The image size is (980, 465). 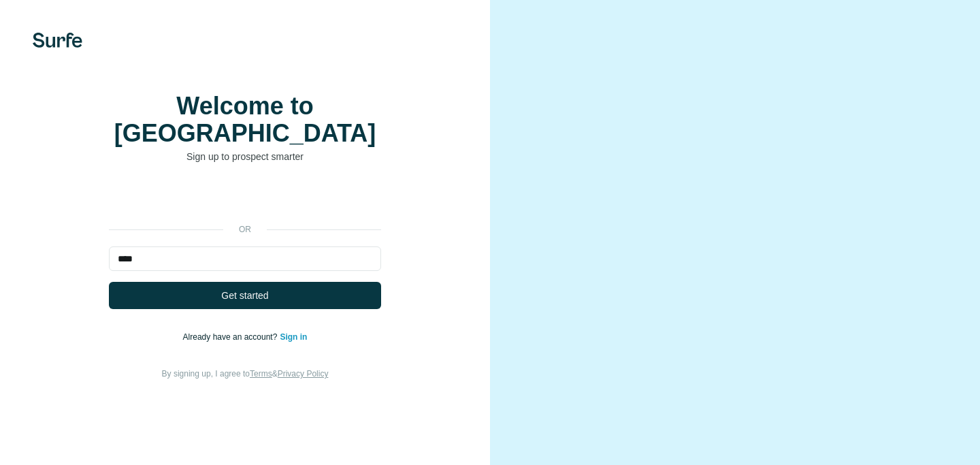 What do you see at coordinates (57, 40) in the screenshot?
I see `img: Surfe's logo` at bounding box center [57, 40].